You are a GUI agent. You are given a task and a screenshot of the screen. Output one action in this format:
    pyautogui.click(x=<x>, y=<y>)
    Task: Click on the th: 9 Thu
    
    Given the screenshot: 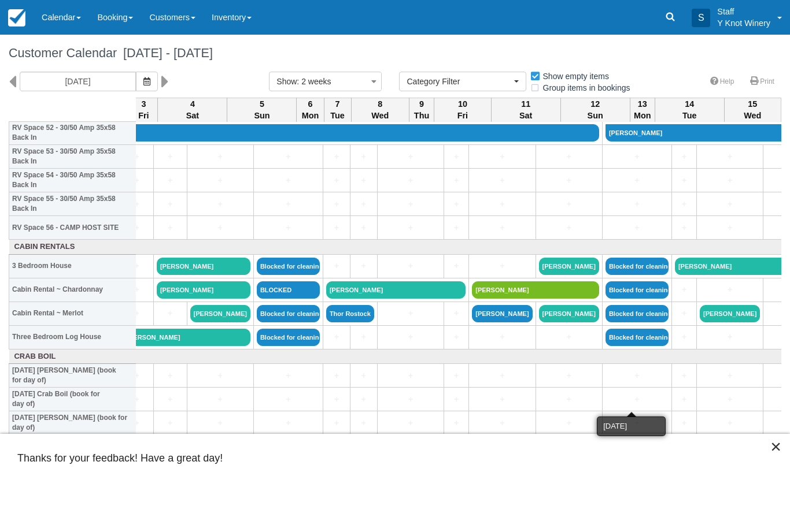 What is the action you would take?
    pyautogui.click(x=421, y=109)
    